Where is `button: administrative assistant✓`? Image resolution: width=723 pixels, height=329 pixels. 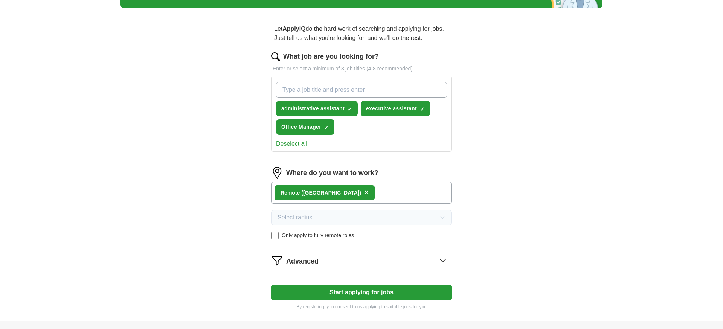 button: administrative assistant✓ is located at coordinates (317, 108).